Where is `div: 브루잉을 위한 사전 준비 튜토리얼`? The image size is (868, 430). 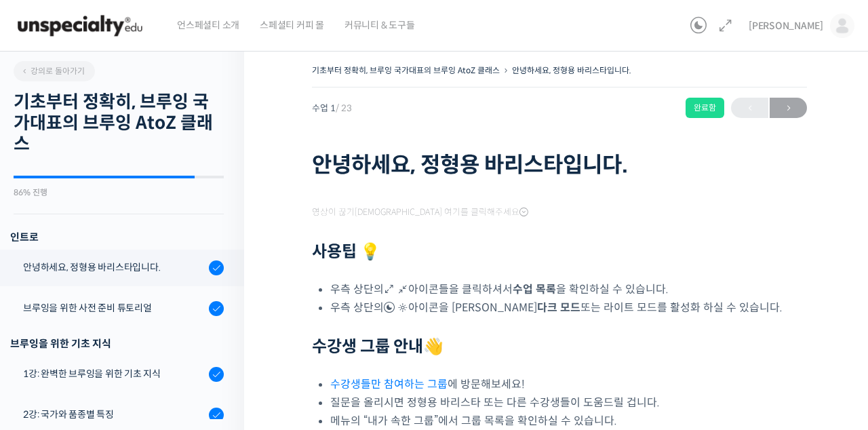 div: 브루잉을 위한 사전 준비 튜토리얼 is located at coordinates (114, 308).